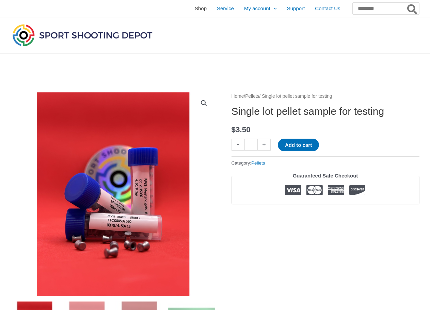 This screenshot has width=430, height=310. Describe the element at coordinates (412, 9) in the screenshot. I see `button: Search` at that location.